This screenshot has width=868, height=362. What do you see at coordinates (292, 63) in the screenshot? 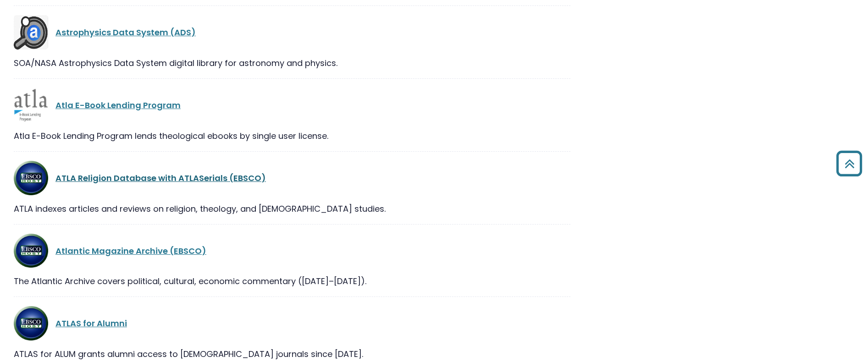
I see `div: SOA/NASA Astrophysics Data System digital library for astronomy and physics.` at bounding box center [292, 63].